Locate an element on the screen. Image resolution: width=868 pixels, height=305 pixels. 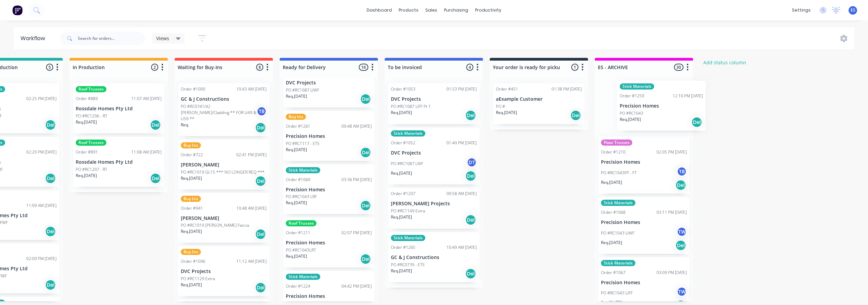
span: 5 is located at coordinates (49, 67).